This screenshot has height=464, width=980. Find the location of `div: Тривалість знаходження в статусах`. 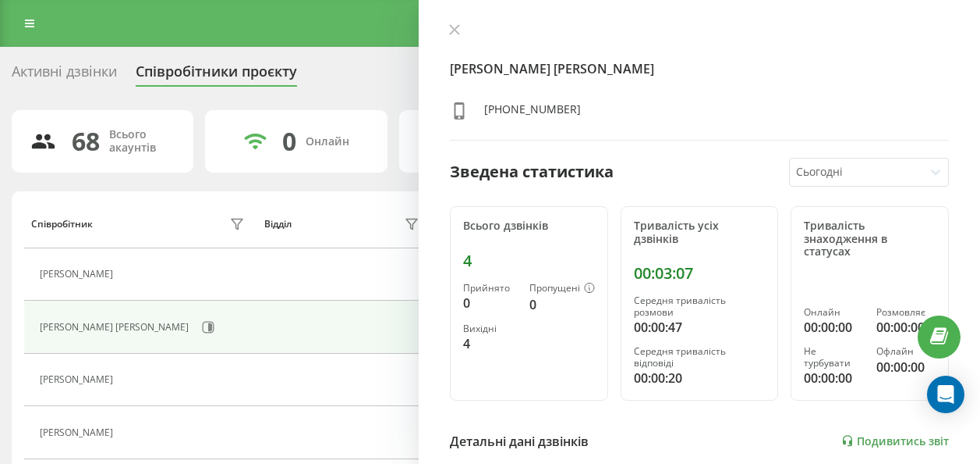

div: Тривалість знаходження в статусах is located at coordinates (870, 239).